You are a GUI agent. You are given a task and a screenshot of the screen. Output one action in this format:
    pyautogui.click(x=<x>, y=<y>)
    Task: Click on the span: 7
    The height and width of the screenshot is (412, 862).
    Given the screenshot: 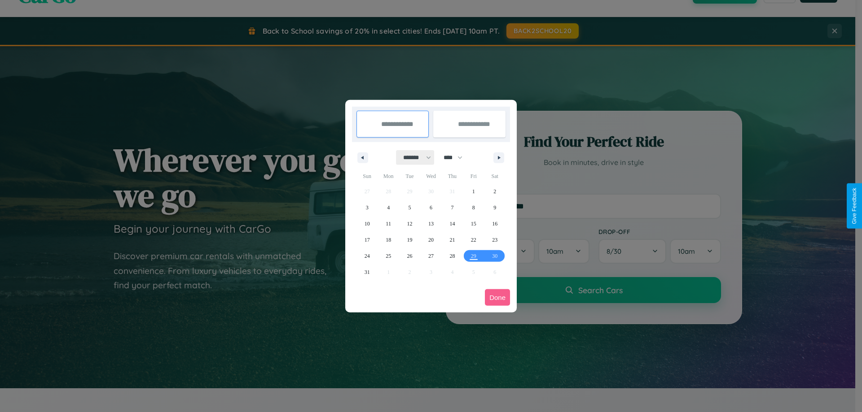 What is the action you would take?
    pyautogui.click(x=452, y=208)
    